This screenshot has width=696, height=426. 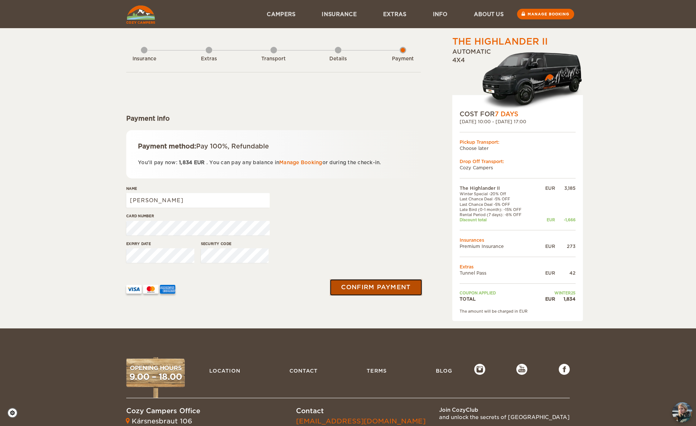 I want to click on span: 7 Days, so click(x=506, y=114).